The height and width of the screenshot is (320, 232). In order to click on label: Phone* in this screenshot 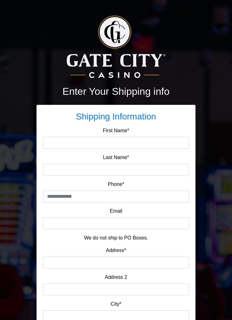, I will do `click(116, 184)`.